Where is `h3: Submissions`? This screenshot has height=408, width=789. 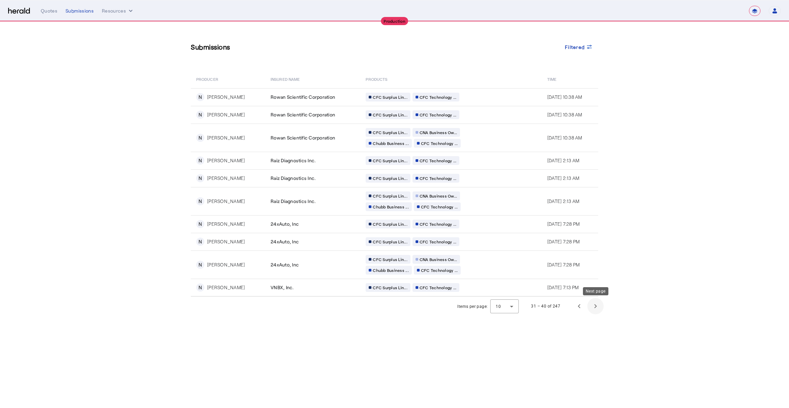
h3: Submissions is located at coordinates (210, 47).